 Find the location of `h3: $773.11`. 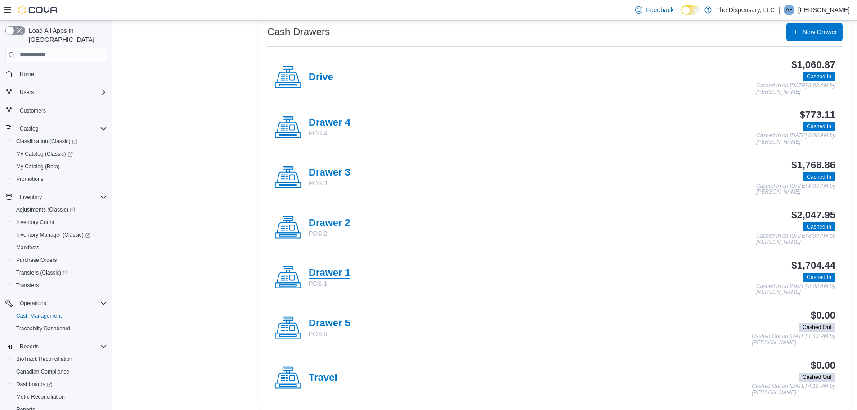

h3: $773.11 is located at coordinates (818, 115).